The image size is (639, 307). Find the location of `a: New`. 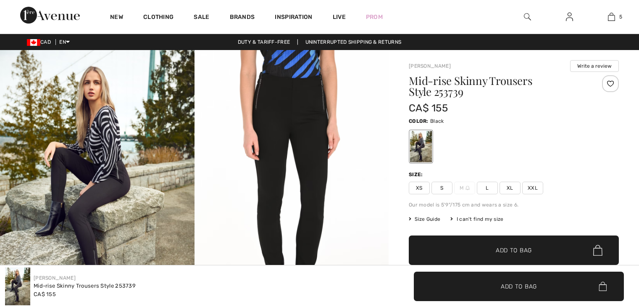

a: New is located at coordinates (116, 18).